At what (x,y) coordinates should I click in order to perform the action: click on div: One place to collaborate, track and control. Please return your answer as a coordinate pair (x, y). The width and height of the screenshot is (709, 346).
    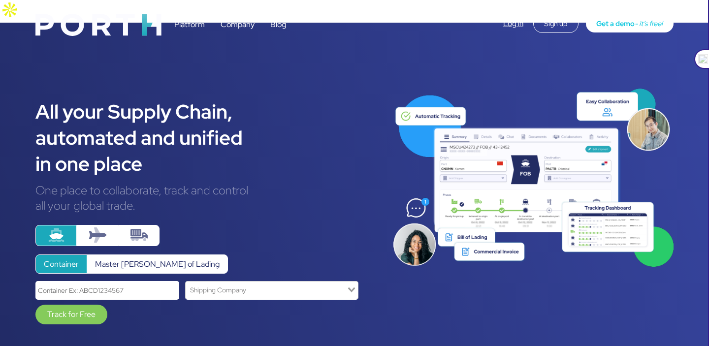
    Looking at the image, I should click on (206, 190).